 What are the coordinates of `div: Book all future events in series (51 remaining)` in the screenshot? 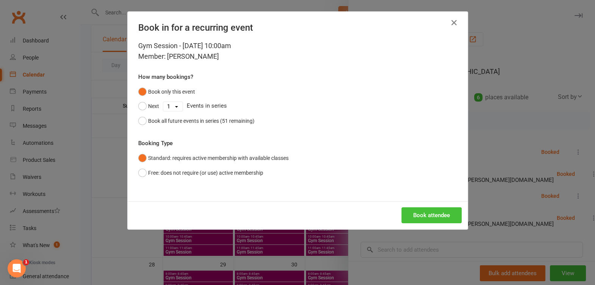 It's located at (201, 121).